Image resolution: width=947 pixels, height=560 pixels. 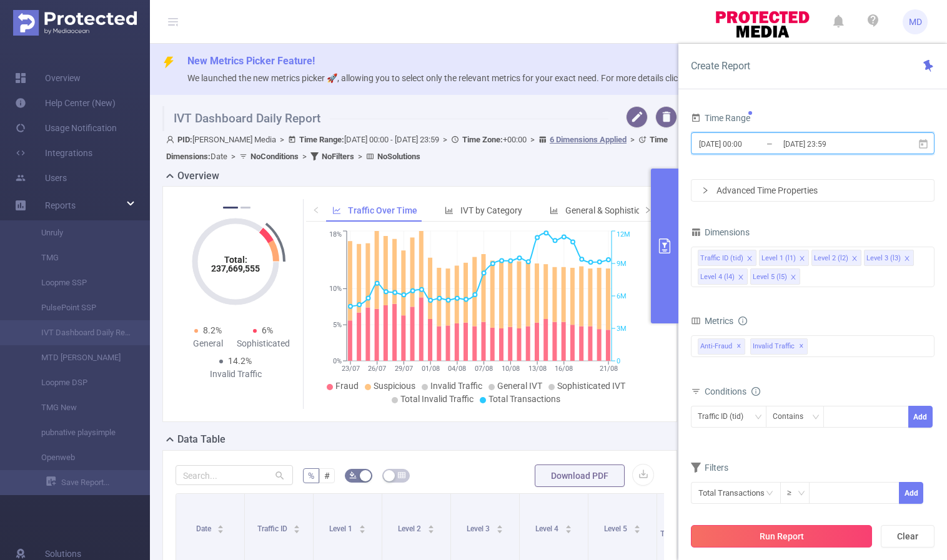 What do you see at coordinates (80, 332) in the screenshot?
I see `a: IVT Dashboard Daily Report` at bounding box center [80, 332].